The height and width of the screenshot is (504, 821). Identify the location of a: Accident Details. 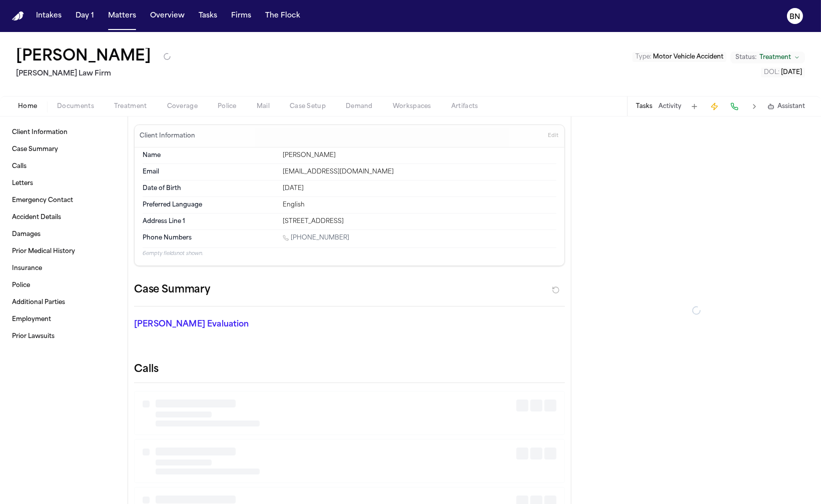
(64, 218).